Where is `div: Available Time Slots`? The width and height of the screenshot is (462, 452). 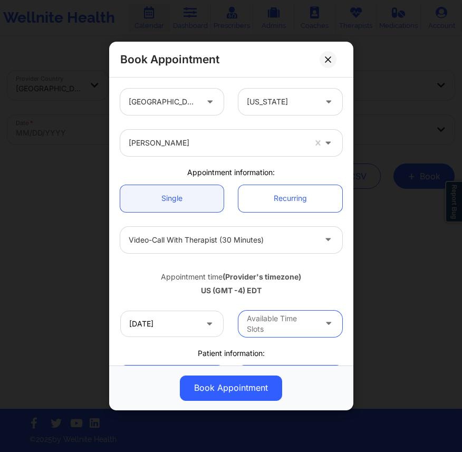 div: Available Time Slots is located at coordinates (281, 323).